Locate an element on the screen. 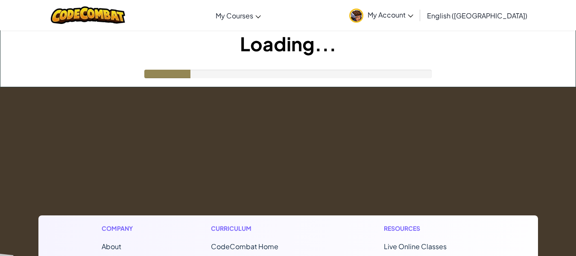 This screenshot has width=576, height=256. a: CodeCombat logo is located at coordinates (88, 15).